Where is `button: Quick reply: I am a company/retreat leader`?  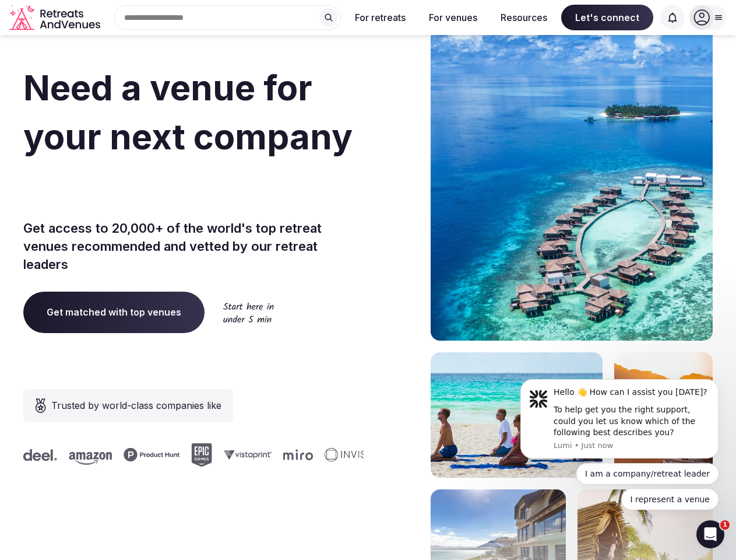 button: Quick reply: I am a company/retreat leader is located at coordinates (145, 105).